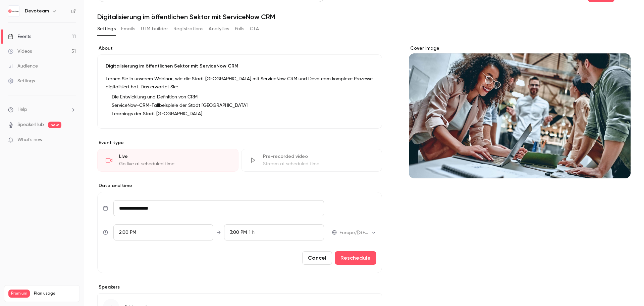 The width and height of the screenshot is (644, 306). Describe the element at coordinates (15, 300) in the screenshot. I see `p: Videos` at that location.